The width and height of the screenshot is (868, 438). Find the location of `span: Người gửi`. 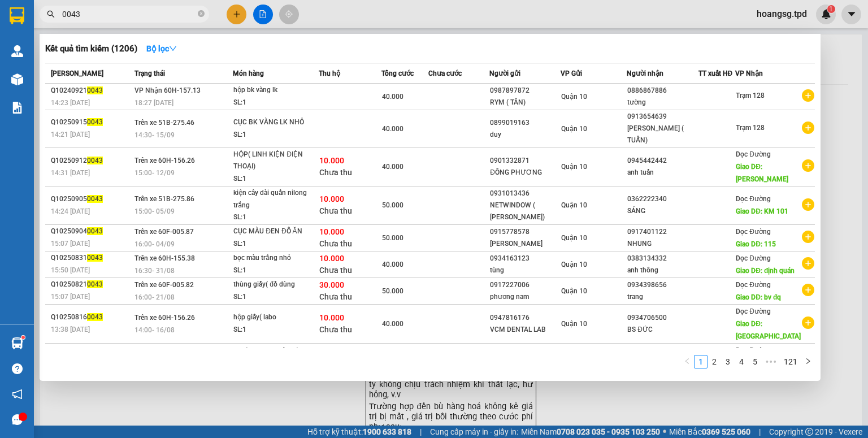

span: Người gửi is located at coordinates (505, 74).